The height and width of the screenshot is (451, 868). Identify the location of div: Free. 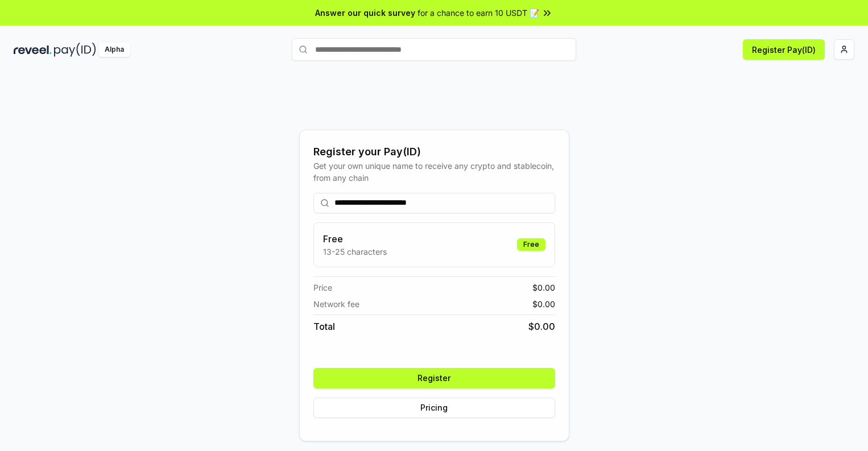
(532, 245).